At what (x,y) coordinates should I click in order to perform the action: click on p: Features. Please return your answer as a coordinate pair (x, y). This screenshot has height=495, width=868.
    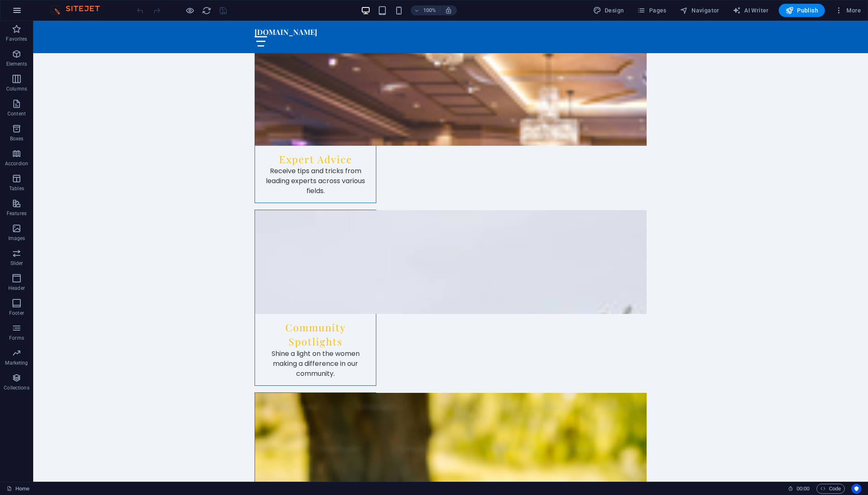
    Looking at the image, I should click on (17, 214).